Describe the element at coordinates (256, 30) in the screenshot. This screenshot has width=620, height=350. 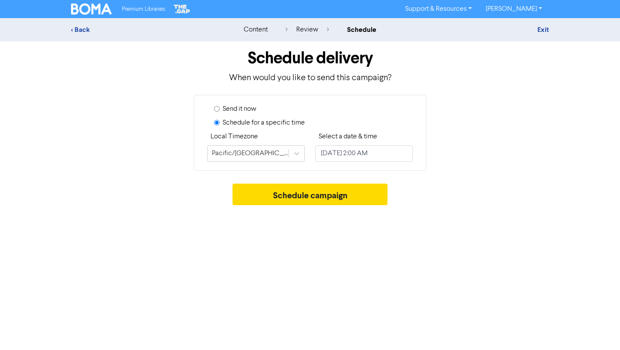
I see `div: content` at that location.